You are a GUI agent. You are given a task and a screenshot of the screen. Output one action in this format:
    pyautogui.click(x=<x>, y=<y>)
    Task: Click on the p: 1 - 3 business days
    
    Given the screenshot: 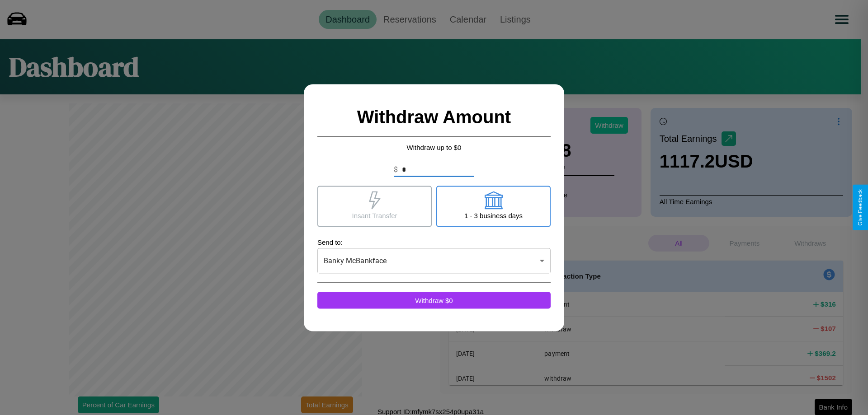 What is the action you would take?
    pyautogui.click(x=493, y=215)
    